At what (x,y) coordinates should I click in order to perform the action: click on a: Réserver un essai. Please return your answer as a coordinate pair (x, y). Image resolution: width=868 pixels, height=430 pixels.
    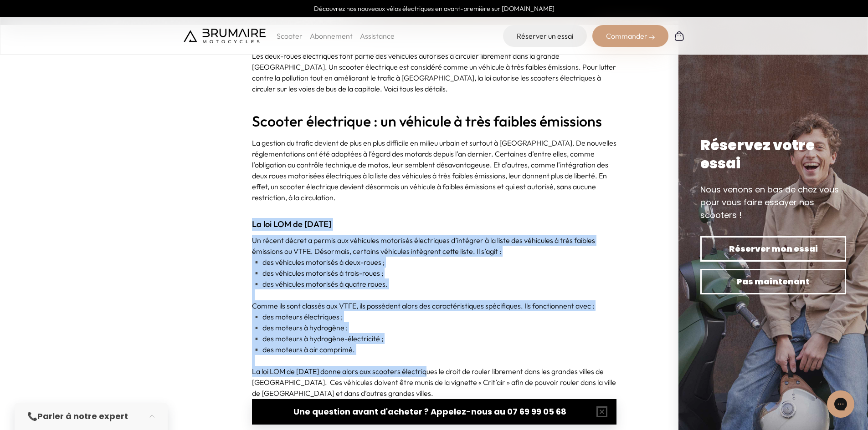
    Looking at the image, I should click on (545, 36).